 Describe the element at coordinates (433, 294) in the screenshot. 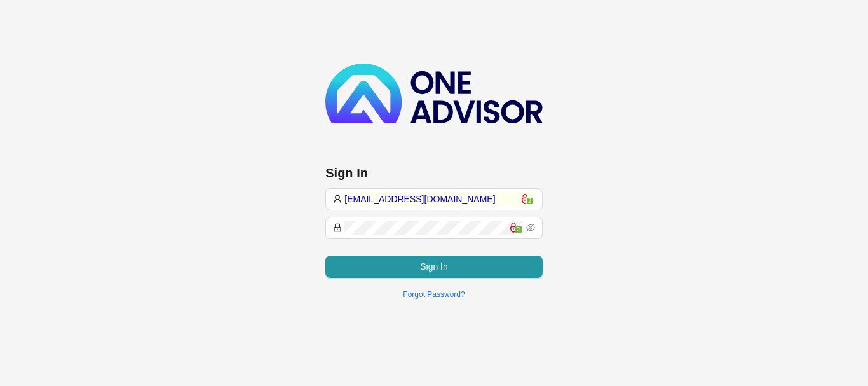

I see `a: Forgot Password?` at that location.